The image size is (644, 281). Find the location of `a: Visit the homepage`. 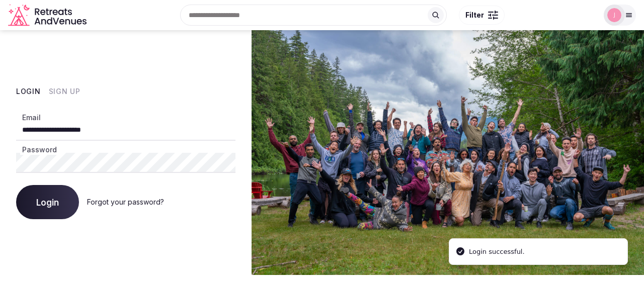

a: Visit the homepage is located at coordinates (48, 15).